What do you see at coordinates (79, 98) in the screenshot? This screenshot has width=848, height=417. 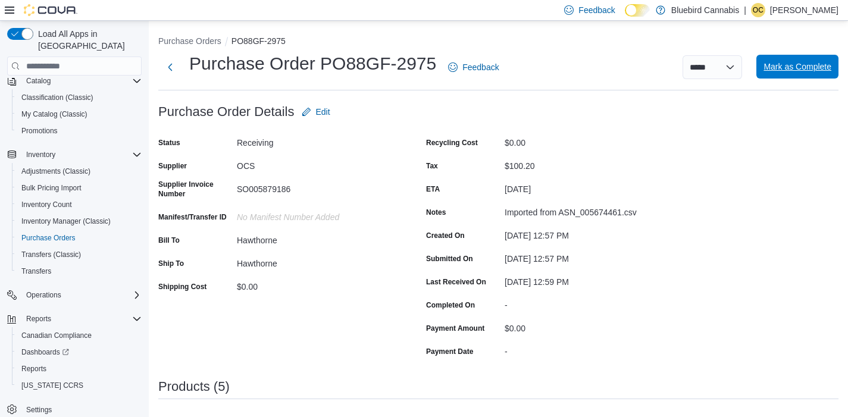 I see `span: Classification (Classic)` at bounding box center [79, 98].